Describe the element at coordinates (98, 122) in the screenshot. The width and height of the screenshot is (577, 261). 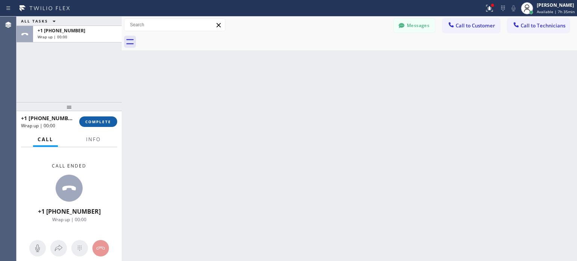
I see `span: COMPLETE` at that location.